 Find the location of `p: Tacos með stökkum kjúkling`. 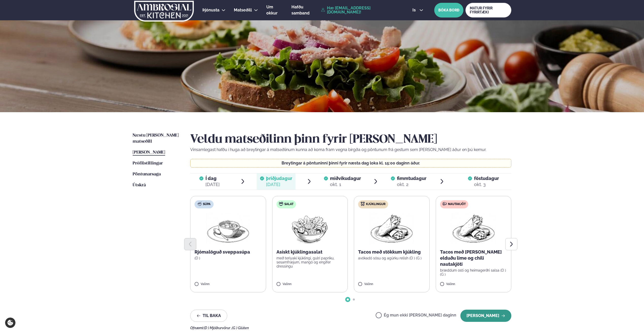

p: Tacos með stökkum kjúkling is located at coordinates (392, 252).